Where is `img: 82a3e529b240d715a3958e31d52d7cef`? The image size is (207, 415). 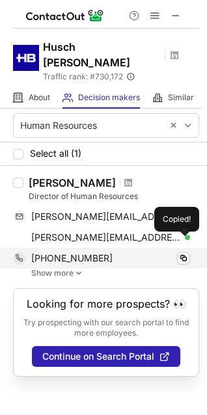 img: 82a3e529b240d715a3958e31d52d7cef is located at coordinates (26, 58).